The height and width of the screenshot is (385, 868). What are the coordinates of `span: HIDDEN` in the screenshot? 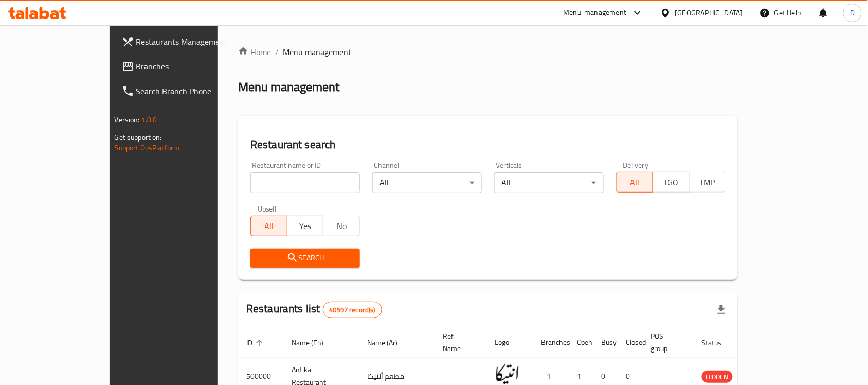 It's located at (717, 377).